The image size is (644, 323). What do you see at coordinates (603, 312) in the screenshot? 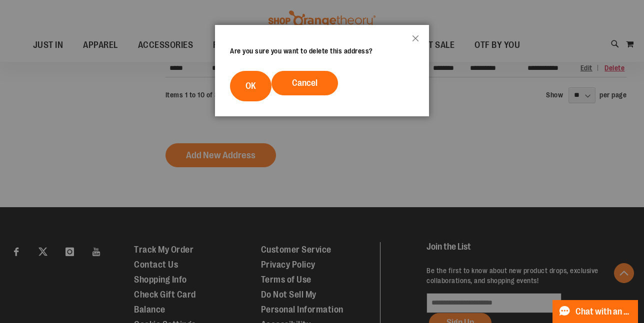
I see `span: Chat with an Expert` at bounding box center [603, 312].